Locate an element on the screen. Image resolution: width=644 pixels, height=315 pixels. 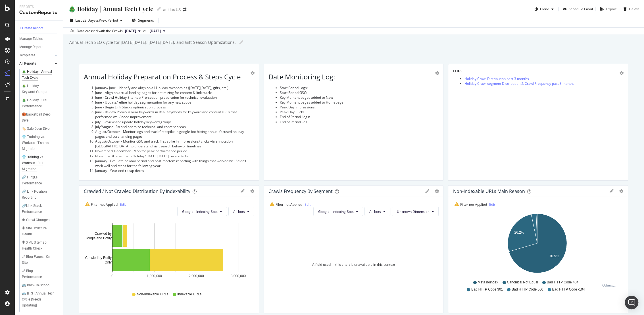
div: Data crossed with the Crawls is located at coordinates (100, 31).